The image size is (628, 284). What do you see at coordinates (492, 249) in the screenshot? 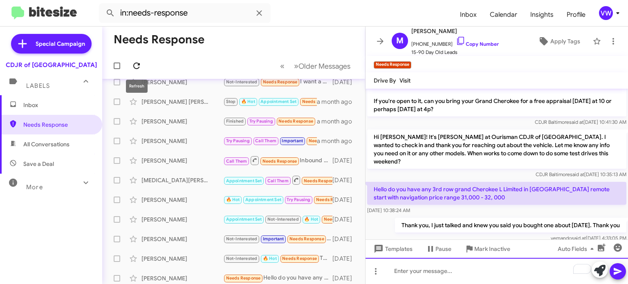
I see `span: Mark Inactive` at bounding box center [492, 249].